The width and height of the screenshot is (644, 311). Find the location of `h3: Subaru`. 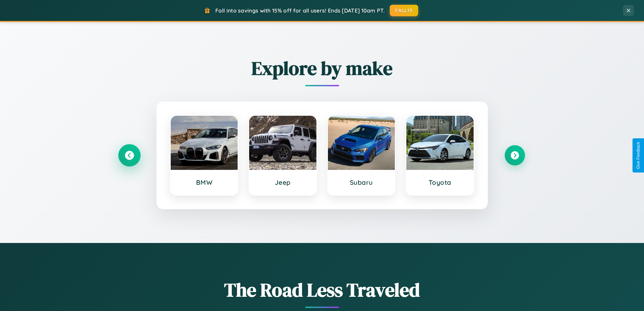

h3: Subaru is located at coordinates (361, 183).